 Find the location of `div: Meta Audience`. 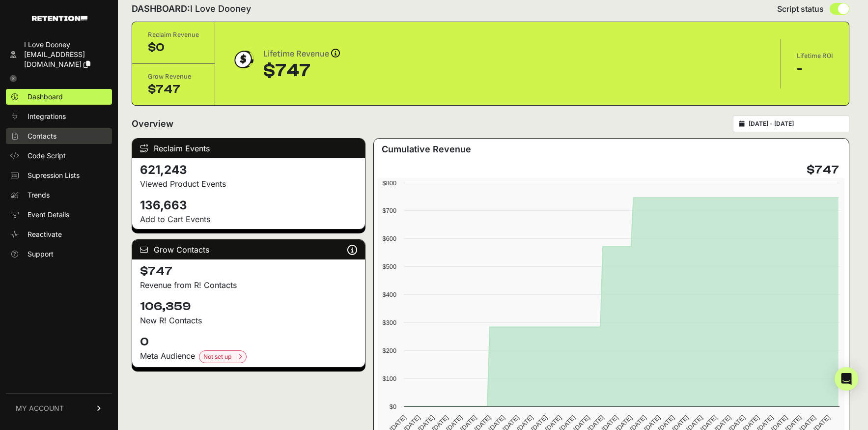

div: Meta Audience is located at coordinates (248, 356).